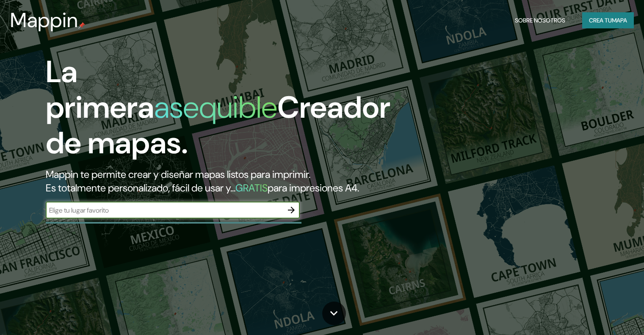 This screenshot has width=644, height=335. I want to click on font: asequible, so click(216, 107).